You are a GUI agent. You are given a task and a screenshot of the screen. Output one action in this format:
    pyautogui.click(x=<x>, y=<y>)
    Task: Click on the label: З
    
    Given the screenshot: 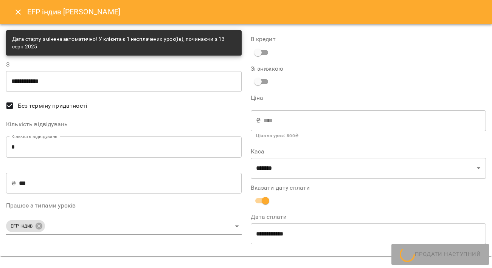 What is the action you would take?
    pyautogui.click(x=124, y=65)
    